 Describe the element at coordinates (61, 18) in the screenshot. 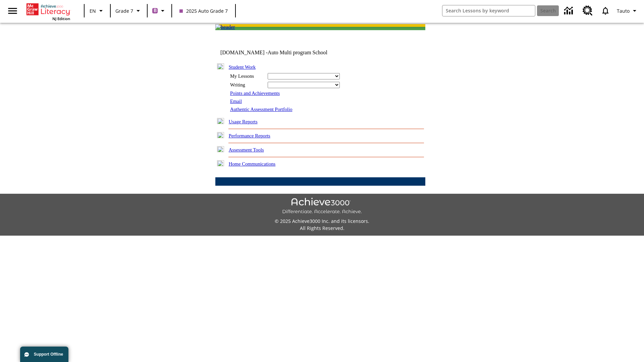

I see `span: NJ Edition` at that location.